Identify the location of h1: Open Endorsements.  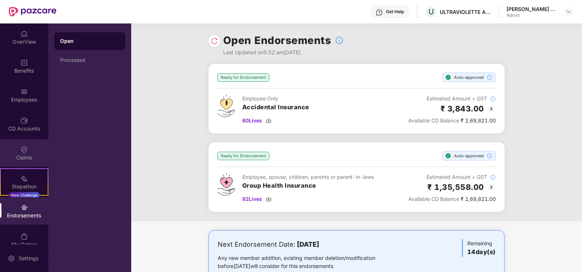
(277, 40).